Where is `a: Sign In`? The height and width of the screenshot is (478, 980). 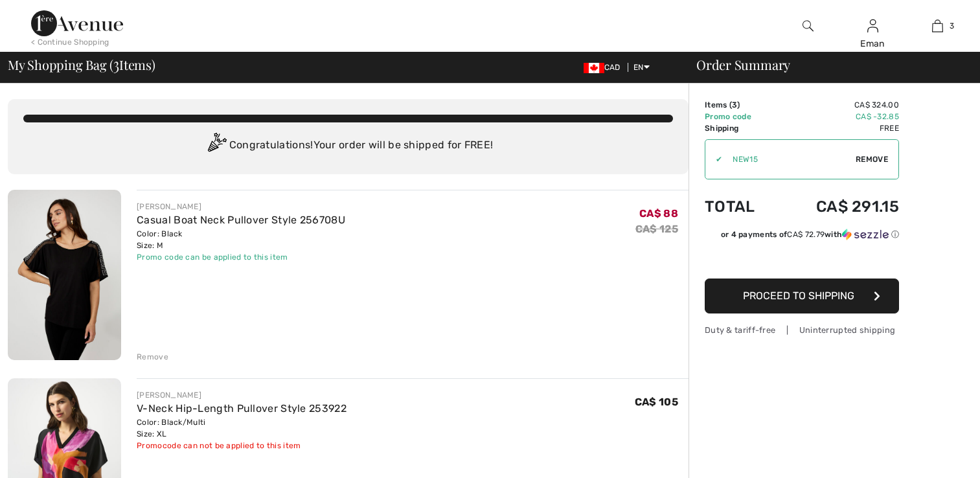 a: Sign In is located at coordinates (873, 26).